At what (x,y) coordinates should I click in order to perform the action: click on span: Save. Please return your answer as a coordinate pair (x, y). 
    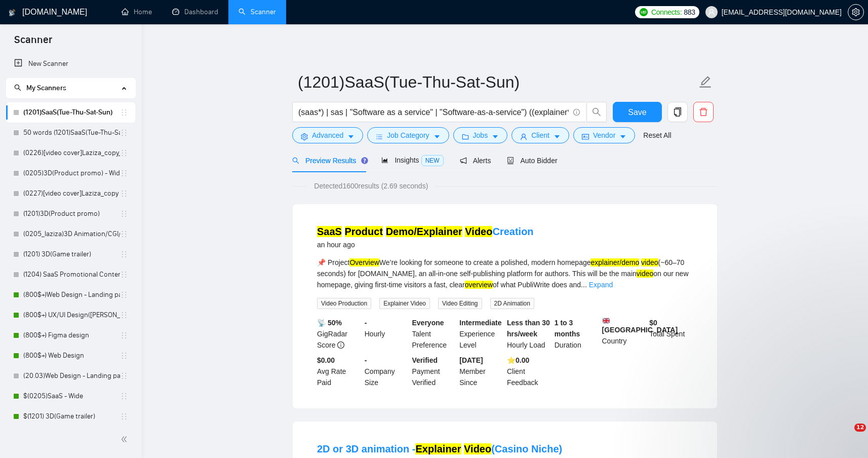
    Looking at the image, I should click on (637, 112).